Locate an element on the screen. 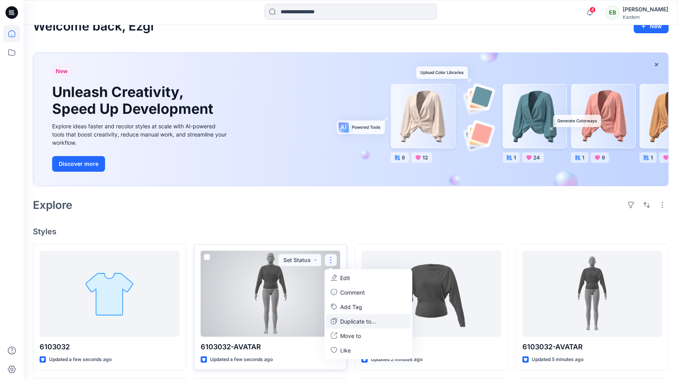 The height and width of the screenshot is (381, 678). h2: Explore is located at coordinates (52, 205).